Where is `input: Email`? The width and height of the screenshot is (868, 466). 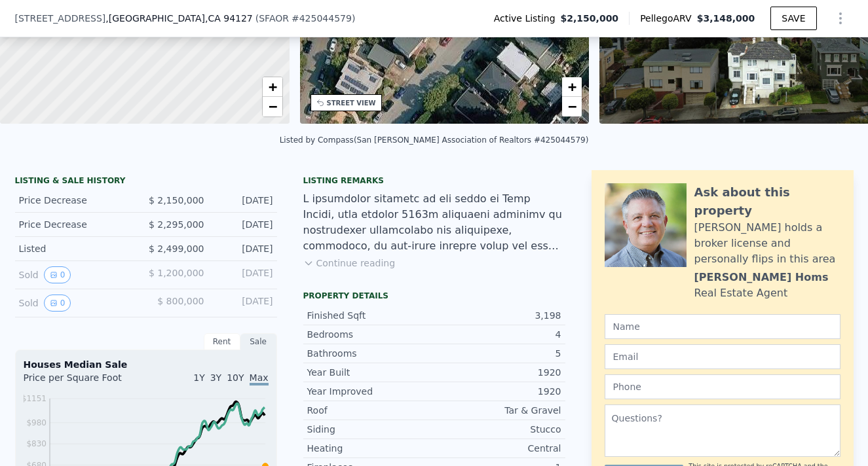 input: Email is located at coordinates (723, 356).